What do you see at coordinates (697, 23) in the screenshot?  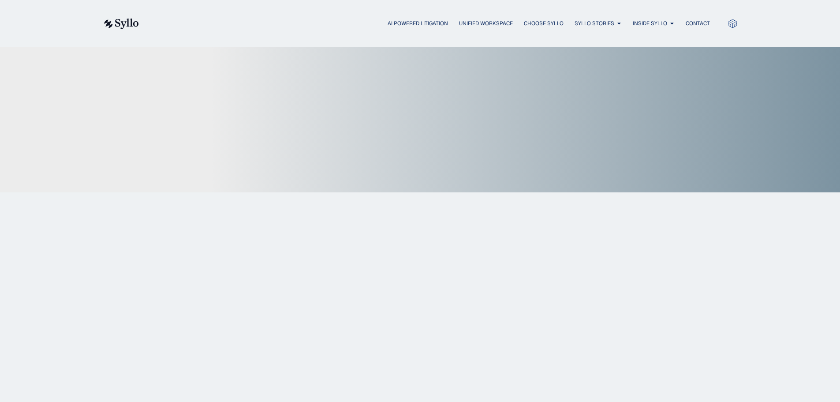 I see `a: Contact` at bounding box center [697, 23].